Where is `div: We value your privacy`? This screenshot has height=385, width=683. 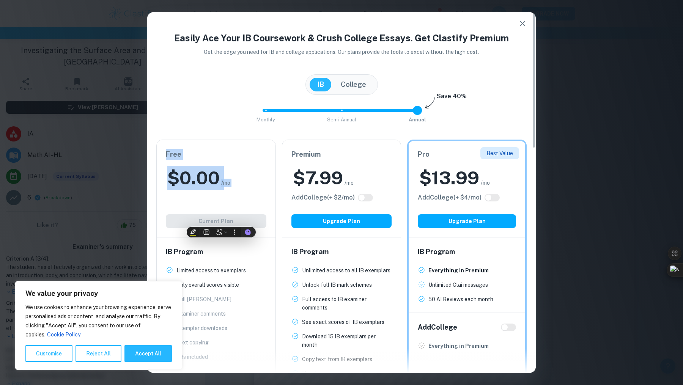
div: We value your privacy is located at coordinates (99, 325).